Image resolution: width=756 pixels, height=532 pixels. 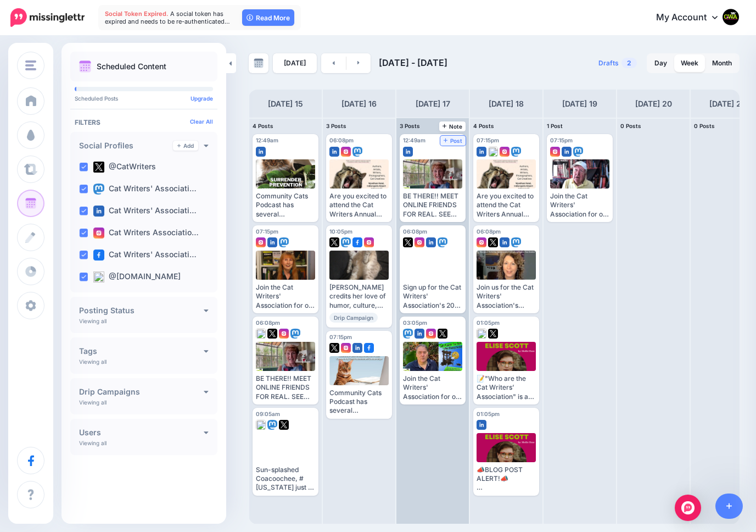 I want to click on h4: Social Profiles, so click(x=126, y=145).